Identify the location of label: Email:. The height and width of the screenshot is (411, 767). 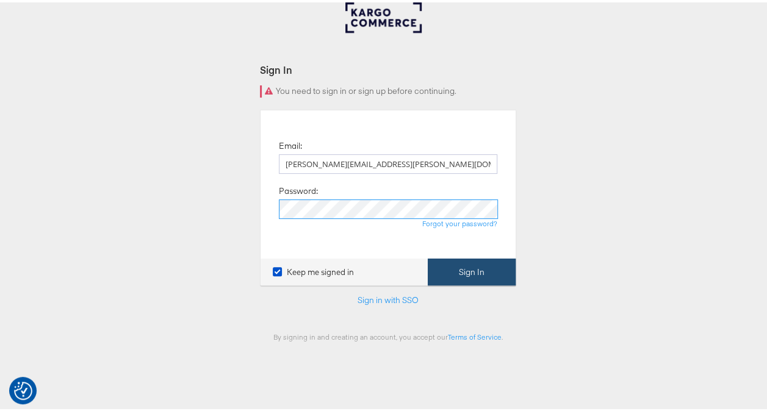
(291, 143).